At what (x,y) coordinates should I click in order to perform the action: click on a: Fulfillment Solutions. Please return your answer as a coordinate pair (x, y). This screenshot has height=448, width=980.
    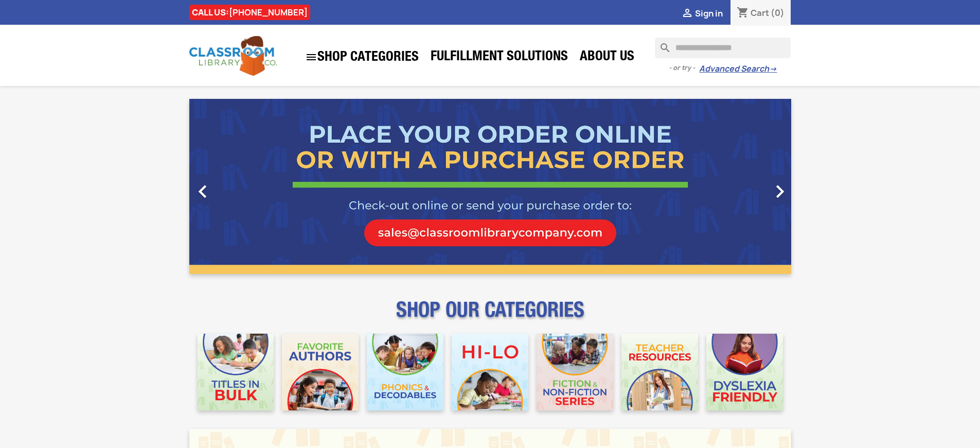
    Looking at the image, I should click on (499, 58).